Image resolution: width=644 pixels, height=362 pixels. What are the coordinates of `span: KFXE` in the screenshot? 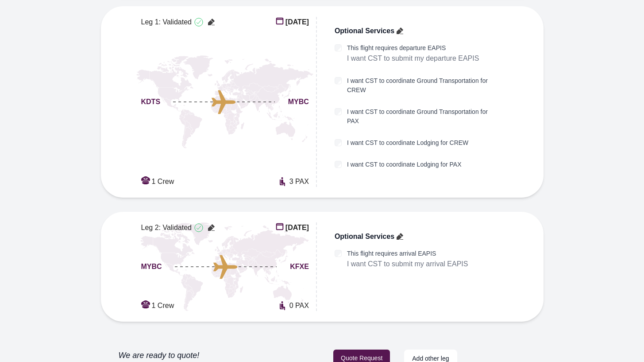 It's located at (299, 266).